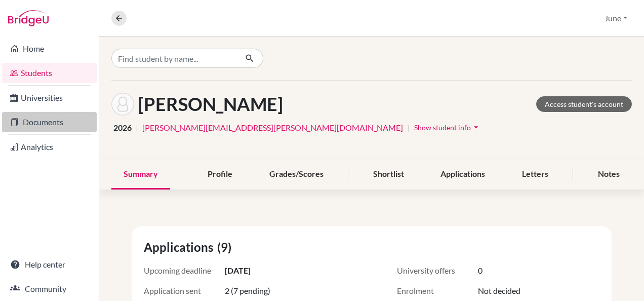 This screenshot has width=644, height=301. Describe the element at coordinates (609, 175) in the screenshot. I see `div: Notes` at that location.